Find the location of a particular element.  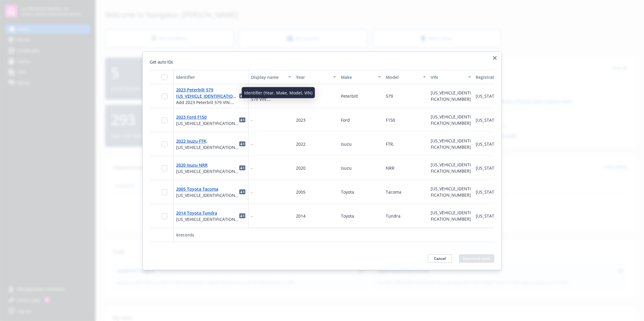

button: Identifier is located at coordinates (211, 77).